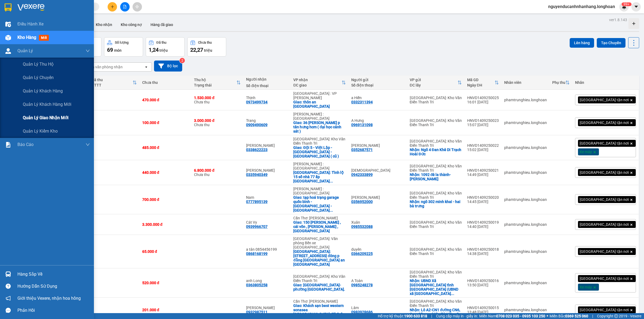 The height and width of the screenshot is (319, 644). I want to click on div: 201.000 đ, so click(166, 310).